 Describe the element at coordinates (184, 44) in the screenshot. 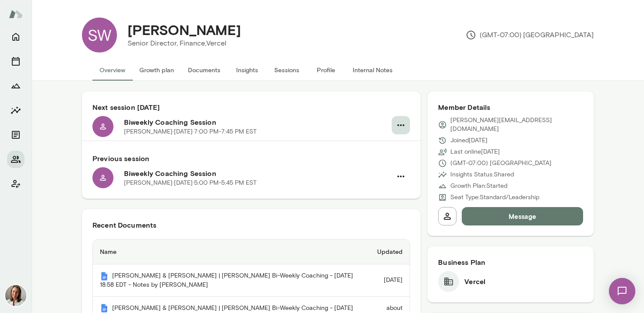

I see `p: Senior Director, Finance, Vercel` at that location.